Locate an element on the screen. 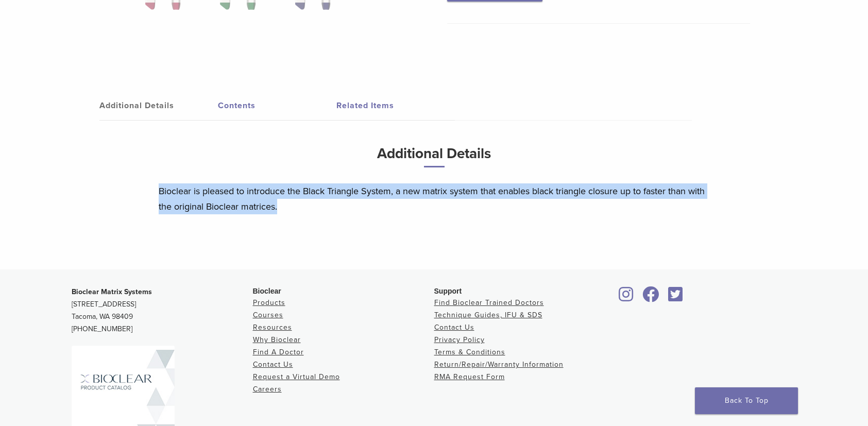 The image size is (868, 426). h3: Additional Details is located at coordinates (434, 158).